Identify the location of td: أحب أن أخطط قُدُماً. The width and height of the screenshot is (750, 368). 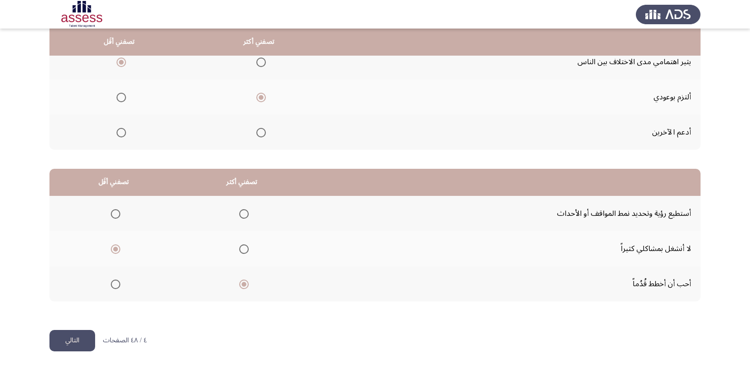
(503, 284).